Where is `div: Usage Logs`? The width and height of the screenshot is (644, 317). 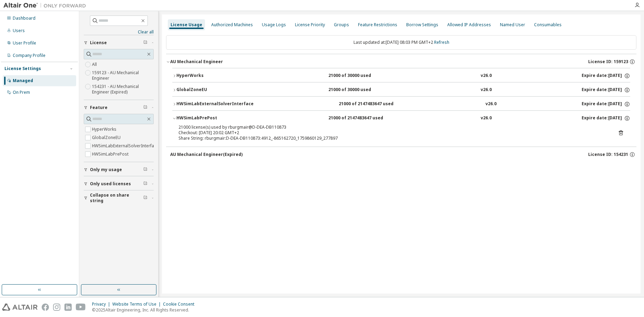 div: Usage Logs is located at coordinates (274, 25).